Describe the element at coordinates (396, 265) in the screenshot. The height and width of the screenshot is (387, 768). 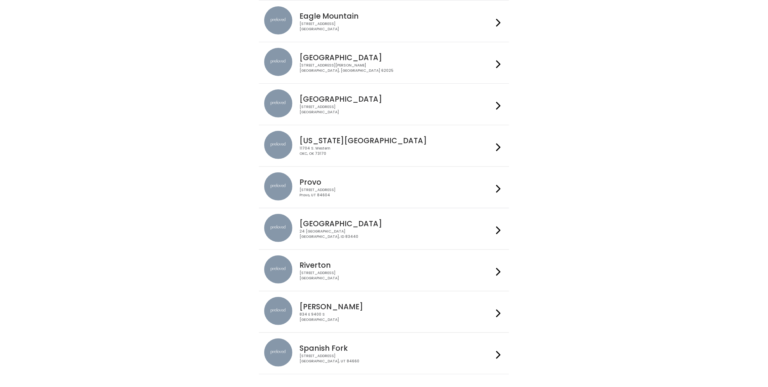
I see `h4: Riverton` at that location.